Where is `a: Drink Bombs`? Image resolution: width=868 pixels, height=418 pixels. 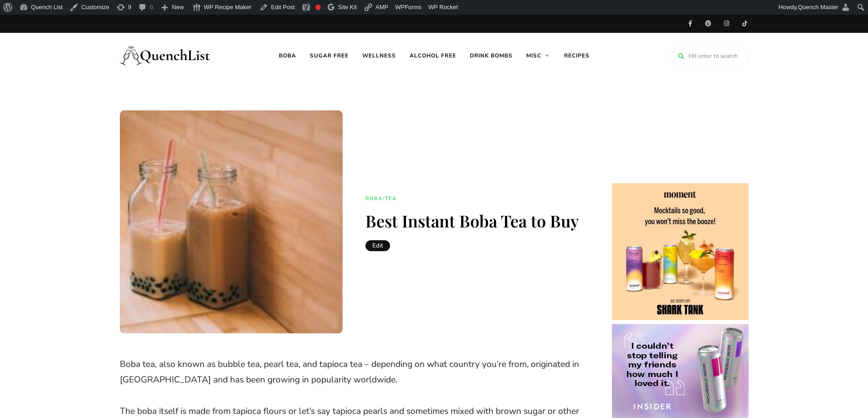
a: Drink Bombs is located at coordinates (491, 56).